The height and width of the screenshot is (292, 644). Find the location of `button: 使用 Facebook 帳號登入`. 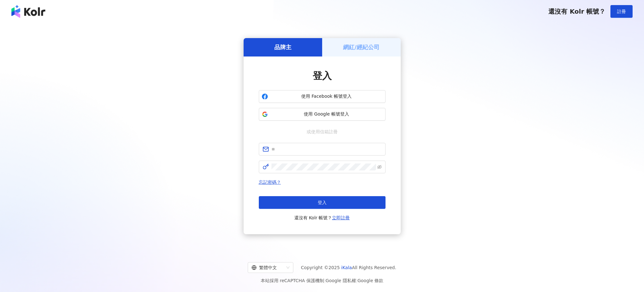

button: 使用 Facebook 帳號登入 is located at coordinates (322, 96).